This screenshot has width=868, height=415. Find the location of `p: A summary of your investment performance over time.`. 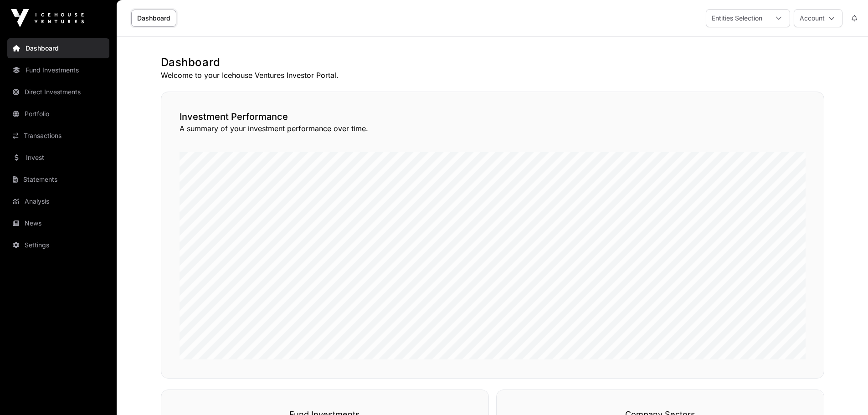

p: A summary of your investment performance over time. is located at coordinates (493, 128).